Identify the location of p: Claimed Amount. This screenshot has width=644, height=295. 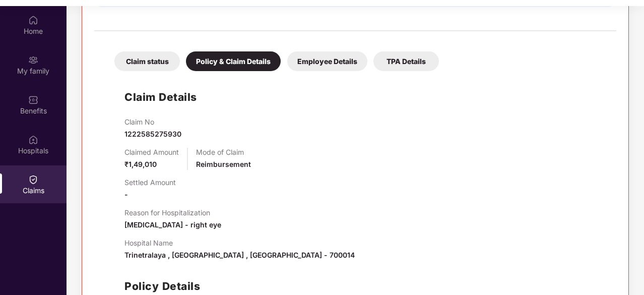
(152, 152).